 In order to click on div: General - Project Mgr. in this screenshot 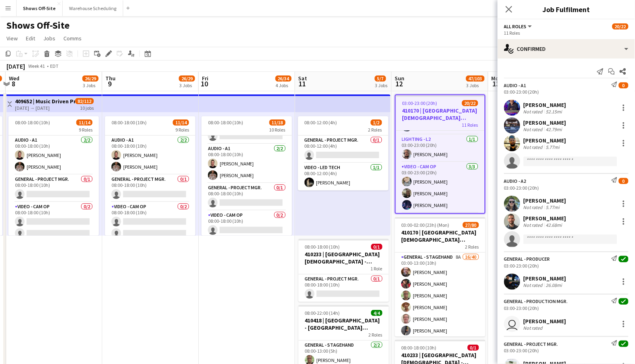, I will do `click(531, 344)`.